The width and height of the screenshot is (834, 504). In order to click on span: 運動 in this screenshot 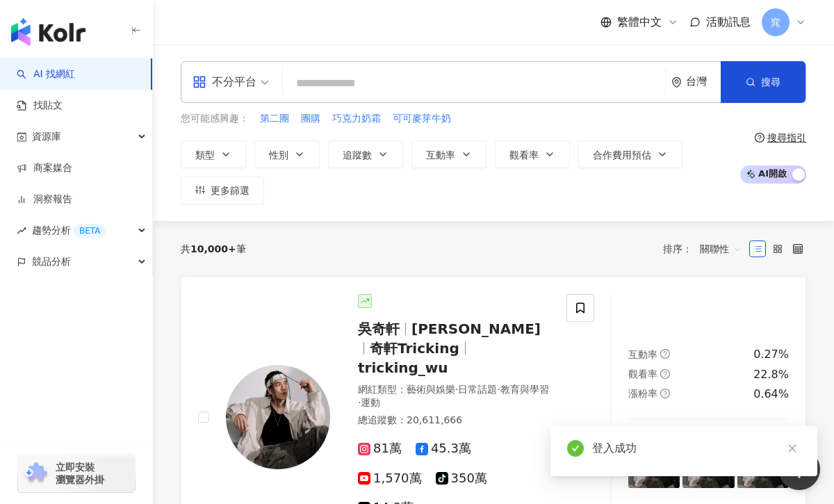, I will do `click(370, 403)`.